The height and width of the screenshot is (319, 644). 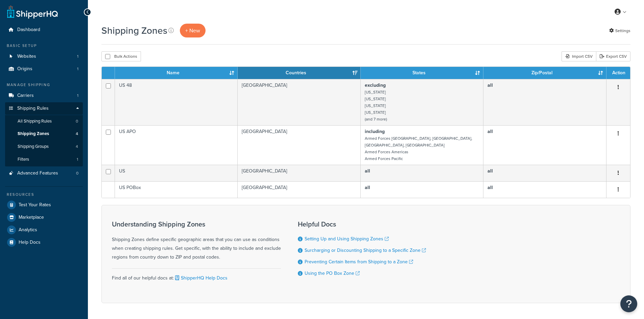 I want to click on span: Shipping Groups, so click(x=33, y=146).